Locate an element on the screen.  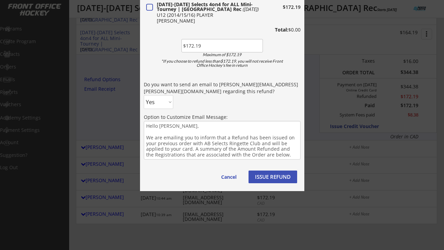
div: *If you choose to refund less than$172.19, you will not receive Front Office Hockey's fee in return is located at coordinates (222, 63).